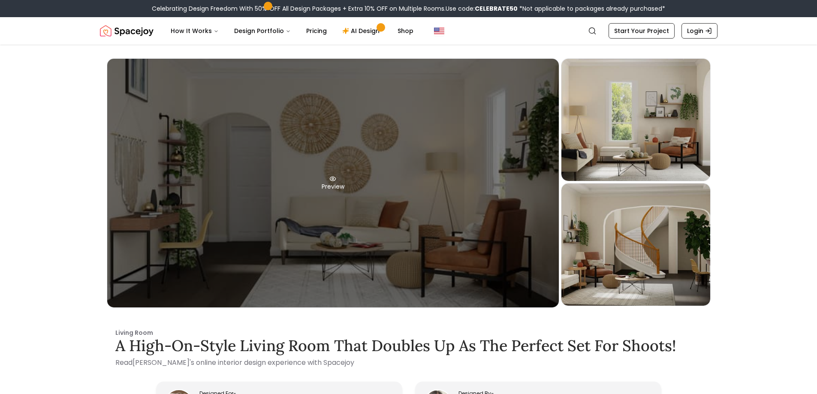  I want to click on a: Spacejoy, so click(126, 31).